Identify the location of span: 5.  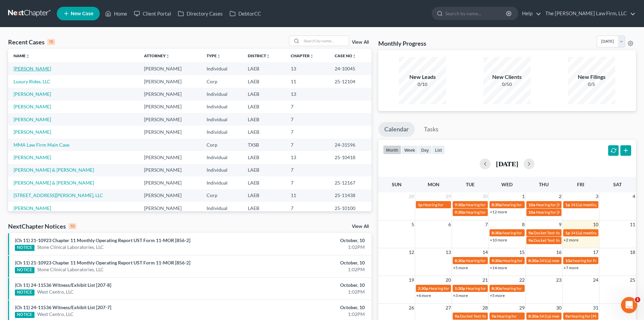
(413, 224).